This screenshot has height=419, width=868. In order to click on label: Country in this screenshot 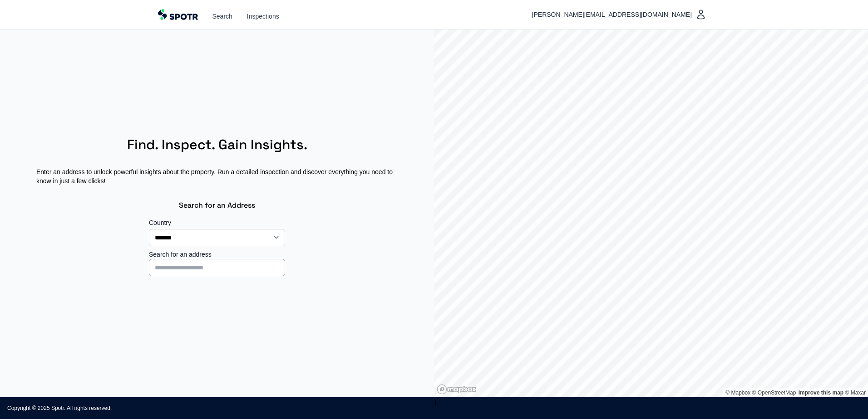, I will do `click(217, 223)`.